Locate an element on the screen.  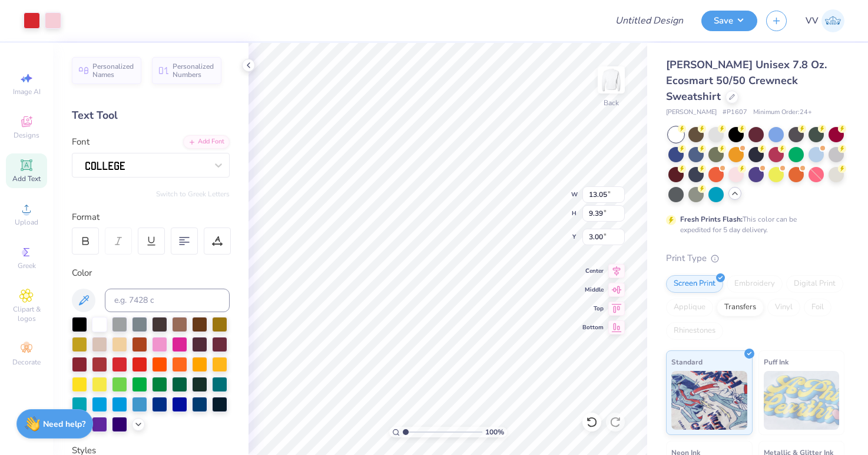
span: Bottom is located at coordinates (593, 327).